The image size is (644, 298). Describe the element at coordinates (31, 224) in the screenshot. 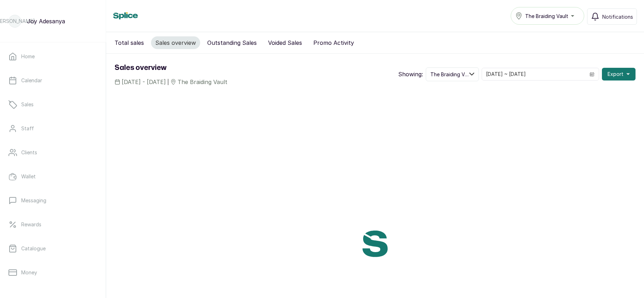

I see `p: Rewards` at that location.